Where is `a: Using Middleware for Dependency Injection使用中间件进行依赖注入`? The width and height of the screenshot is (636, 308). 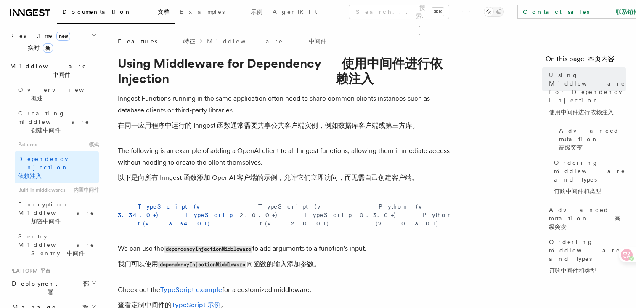 a: Using Middleware for Dependency Injection使用中间件进行依赖注入 is located at coordinates (586, 95).